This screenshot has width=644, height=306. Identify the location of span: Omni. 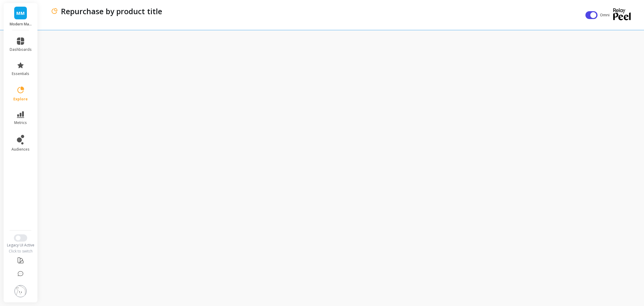
(606, 15).